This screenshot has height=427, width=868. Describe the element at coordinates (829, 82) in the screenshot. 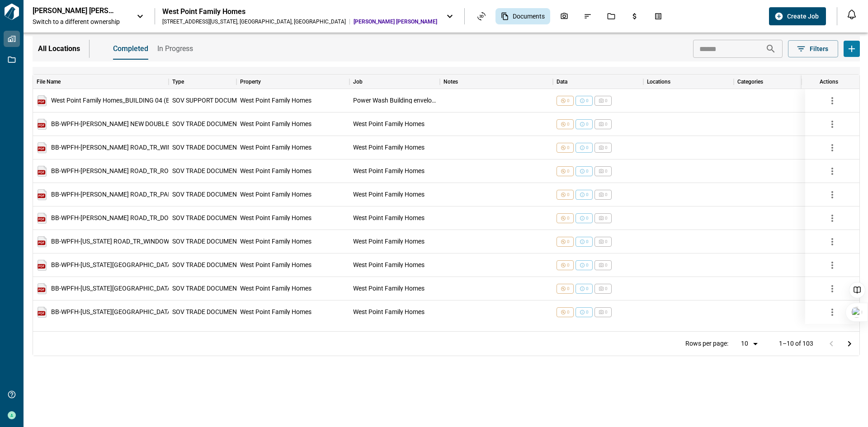

I see `div: Actions` at that location.